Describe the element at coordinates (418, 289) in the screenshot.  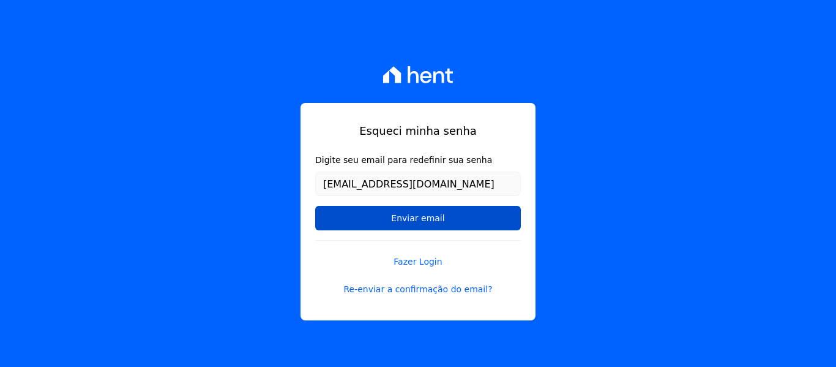
I see `a: Re-enviar a confirmação do email?` at that location.